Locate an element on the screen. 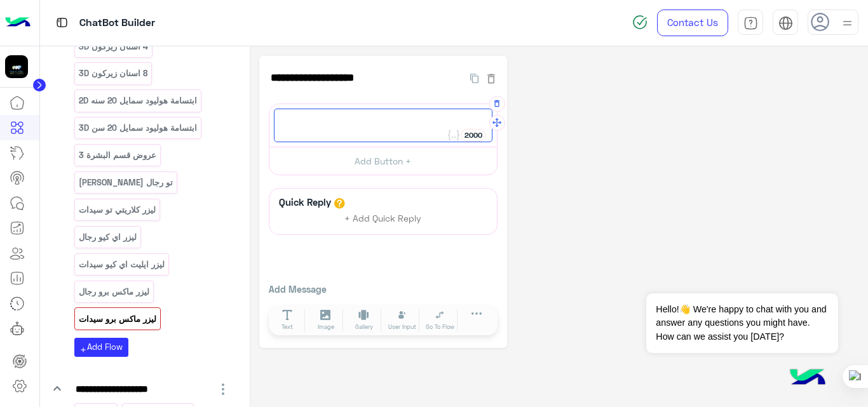 The image size is (868, 407). button: User Input is located at coordinates (402, 321).